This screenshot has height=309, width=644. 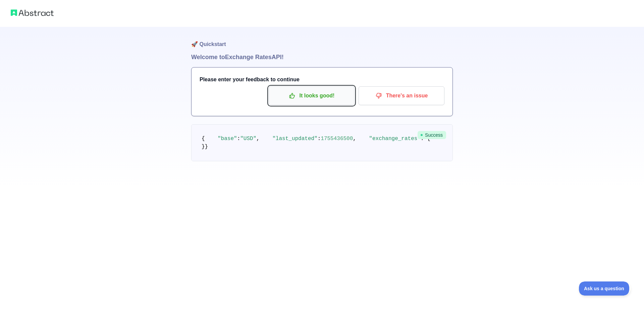 What do you see at coordinates (32, 13) in the screenshot?
I see `img: Abstract logo` at bounding box center [32, 13].